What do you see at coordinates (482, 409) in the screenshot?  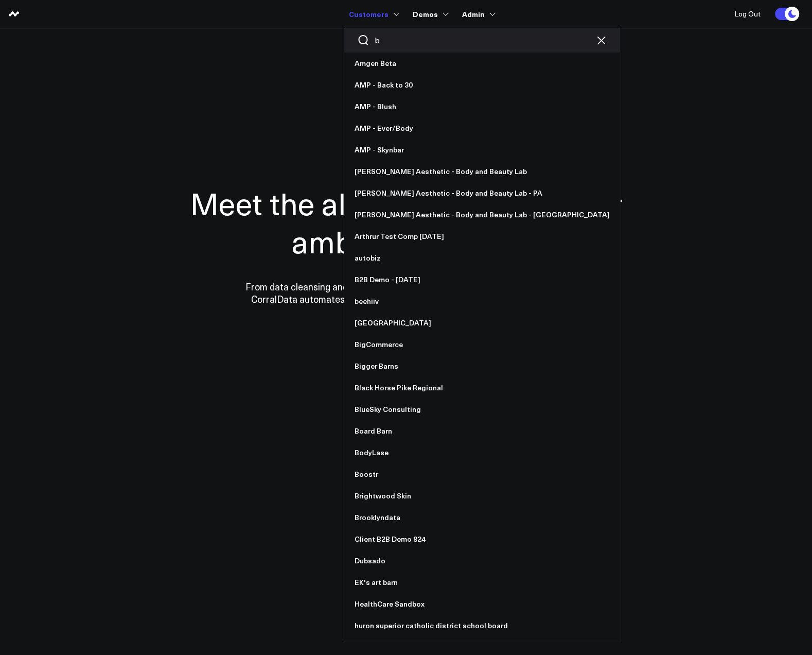 I see `a: BlueSky Consulting` at bounding box center [482, 409].